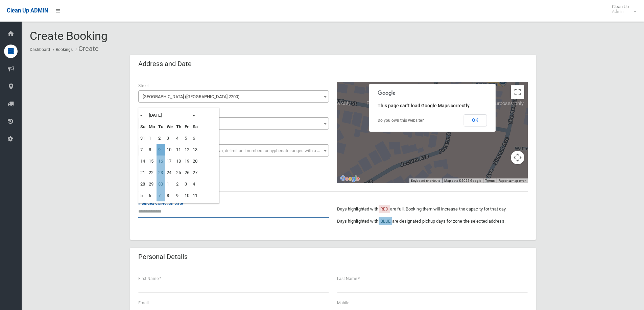 This screenshot has height=310, width=644. Describe the element at coordinates (400, 120) in the screenshot. I see `a: Do you own this website?` at that location.